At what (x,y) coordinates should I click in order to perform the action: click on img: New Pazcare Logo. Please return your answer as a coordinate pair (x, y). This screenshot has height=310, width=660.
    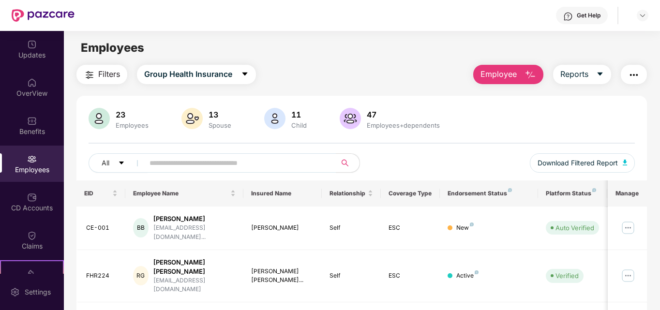
    Looking at the image, I should click on (43, 15).